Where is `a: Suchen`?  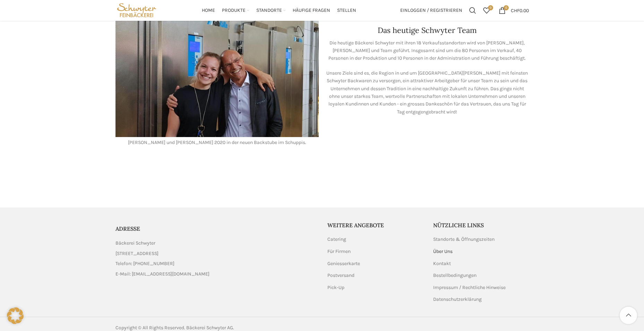
a: Suchen is located at coordinates (473, 10).